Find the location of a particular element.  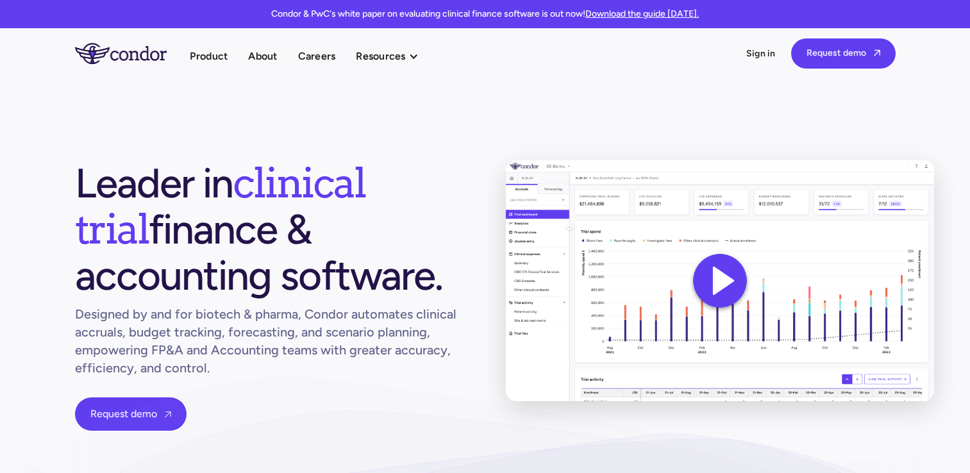

a: Sign in is located at coordinates (761, 54).